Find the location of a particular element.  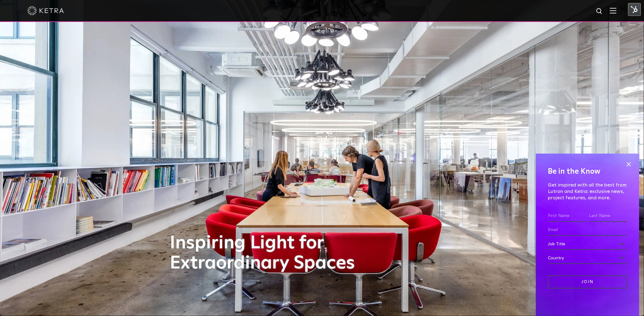

input: Join is located at coordinates (588, 282).